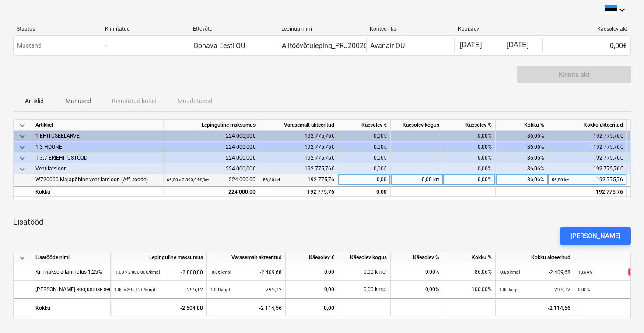 The width and height of the screenshot is (644, 333). What do you see at coordinates (364, 272) in the screenshot?
I see `div: 0,00 kmpl` at bounding box center [364, 272].